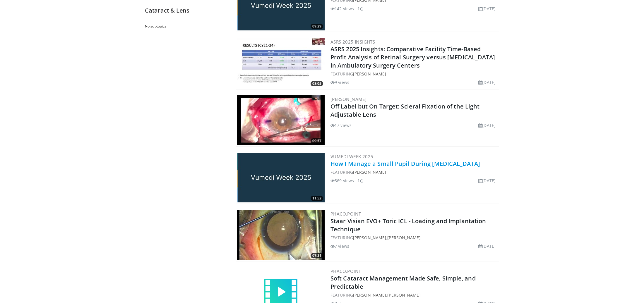 This screenshot has height=303, width=644. Describe the element at coordinates (281, 63) in the screenshot. I see `a: 08:05` at that location.